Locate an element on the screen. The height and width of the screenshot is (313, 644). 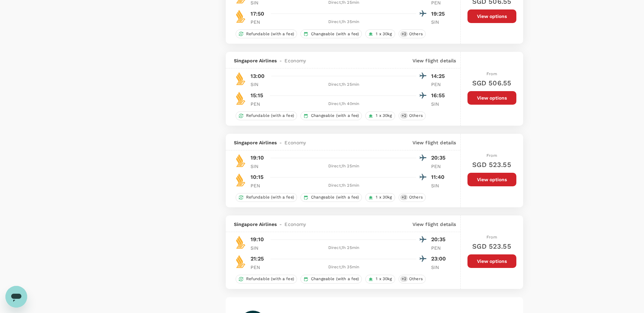
p: 15:15 is located at coordinates (256, 96).